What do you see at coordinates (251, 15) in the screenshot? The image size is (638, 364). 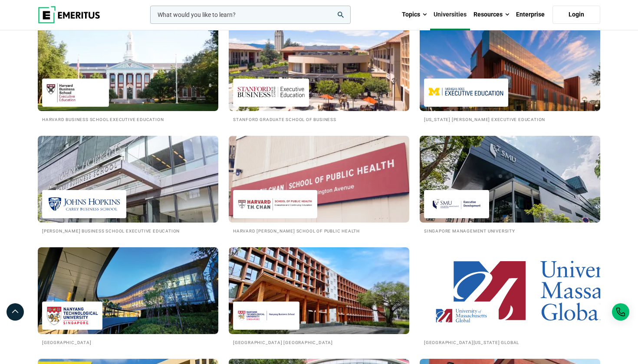 I see `input: woocommerce-product-search-field-0` at bounding box center [251, 15].